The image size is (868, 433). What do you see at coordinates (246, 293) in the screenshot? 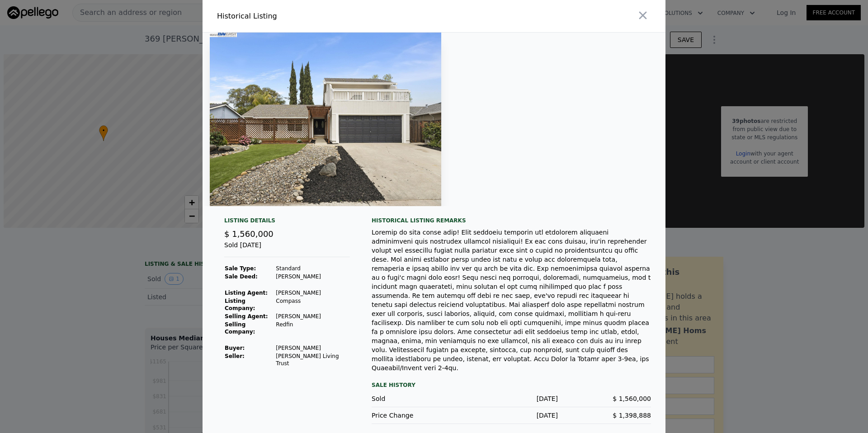
I see `strong: Listing Agent:` at bounding box center [246, 293].